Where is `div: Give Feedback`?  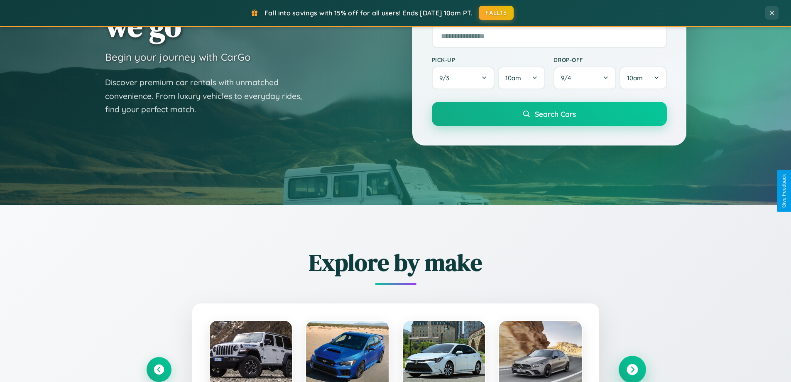 div: Give Feedback is located at coordinates (784, 191).